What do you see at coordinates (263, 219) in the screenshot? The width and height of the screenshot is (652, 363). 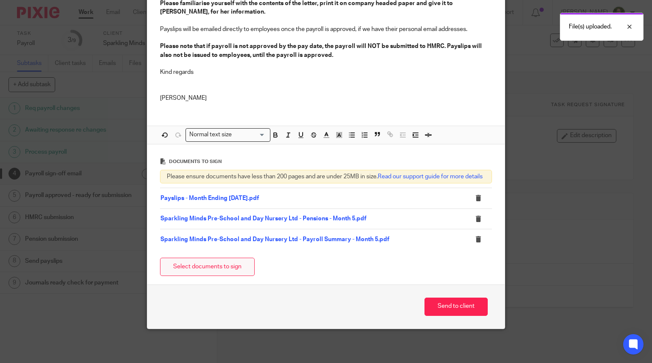 I see `a: Sparkling Minds Pre-School and Day Nursery Ltd - Pensions - Month 5.pdf` at bounding box center [263, 219].